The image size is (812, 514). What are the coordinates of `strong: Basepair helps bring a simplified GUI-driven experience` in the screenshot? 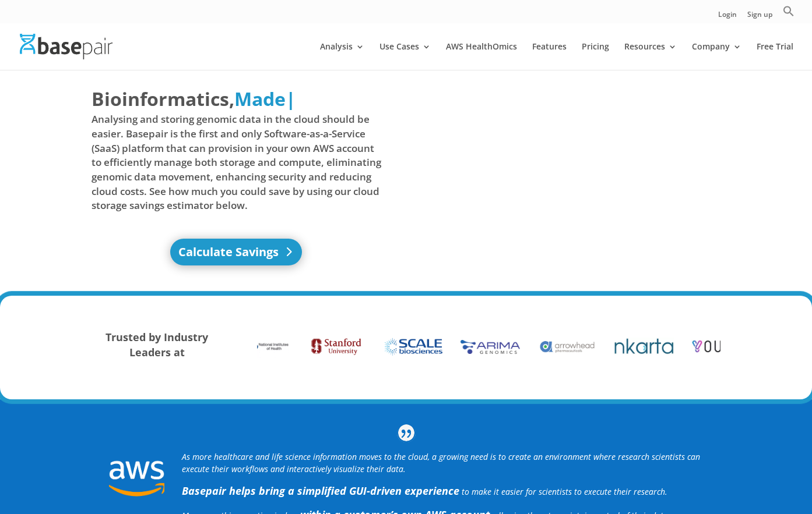 It's located at (320, 491).